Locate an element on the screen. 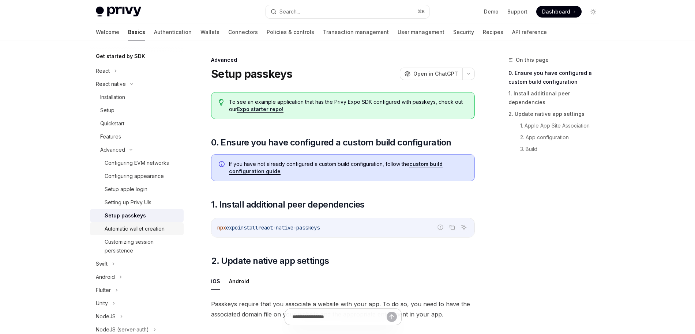 The width and height of the screenshot is (695, 334). div: Features is located at coordinates (110, 137).